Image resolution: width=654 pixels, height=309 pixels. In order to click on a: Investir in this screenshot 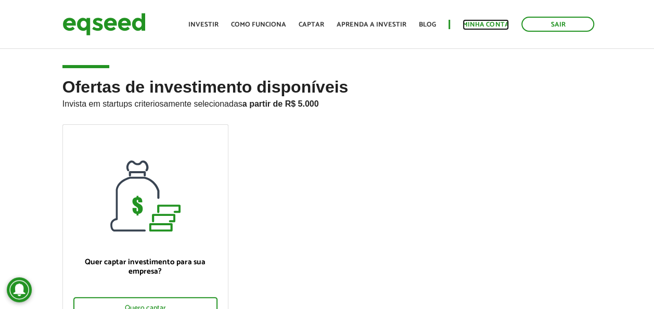, I will do `click(203, 24)`.